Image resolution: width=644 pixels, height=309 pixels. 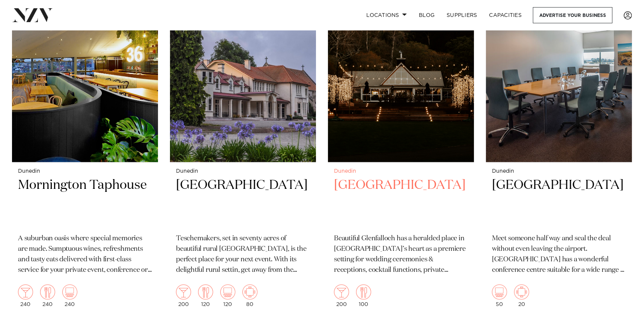 What do you see at coordinates (522, 296) in the screenshot?
I see `div: 20` at bounding box center [522, 296].